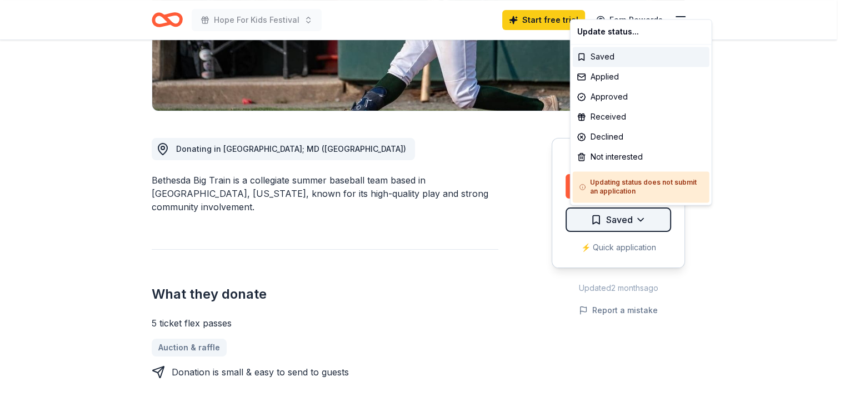 This screenshot has width=845, height=406. Describe the element at coordinates (641, 97) in the screenshot. I see `div: Approved` at that location.